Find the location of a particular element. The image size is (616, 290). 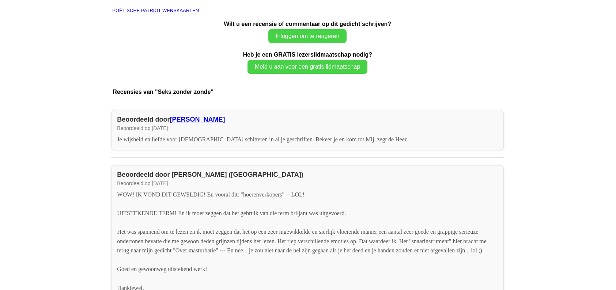

font: Inloggen om te reageren is located at coordinates (307, 36).